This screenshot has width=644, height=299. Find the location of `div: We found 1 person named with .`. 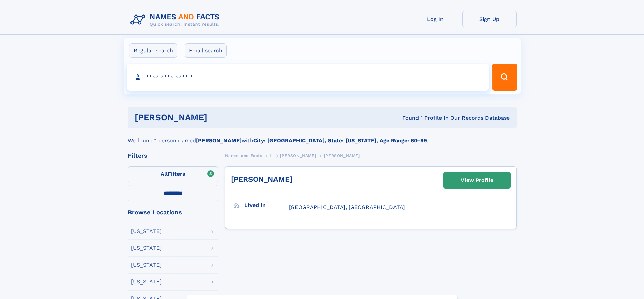

div: We found 1 person named with . is located at coordinates (322, 137).